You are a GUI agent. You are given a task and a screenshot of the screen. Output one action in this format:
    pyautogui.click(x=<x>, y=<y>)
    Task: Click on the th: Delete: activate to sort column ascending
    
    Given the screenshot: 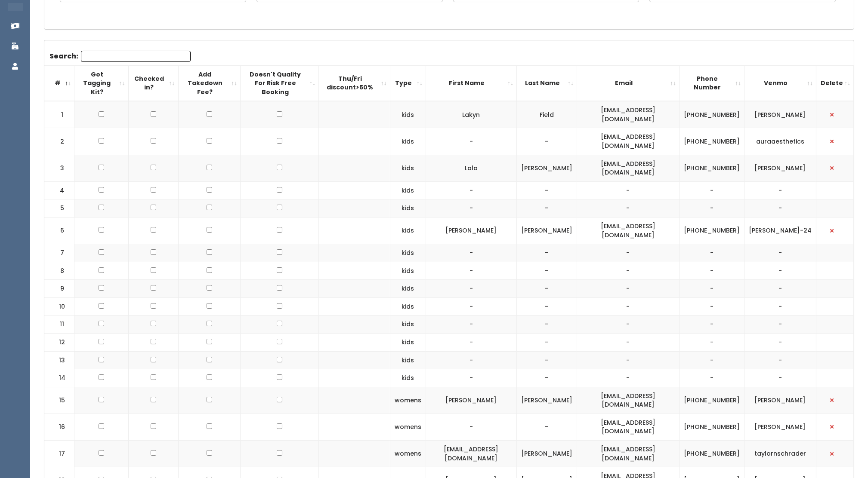 What is the action you would take?
    pyautogui.click(x=834, y=83)
    